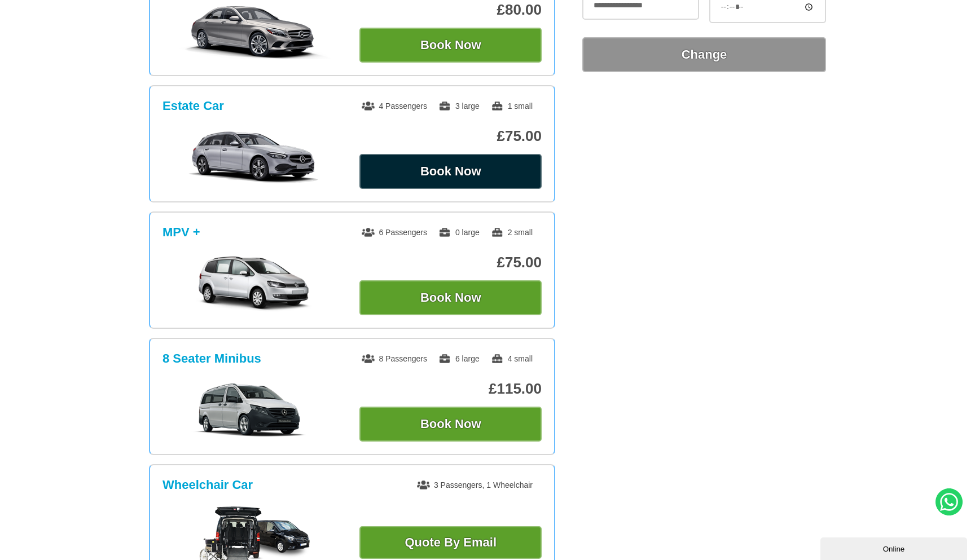  I want to click on img: 8 Seater Minibus, so click(254, 410).